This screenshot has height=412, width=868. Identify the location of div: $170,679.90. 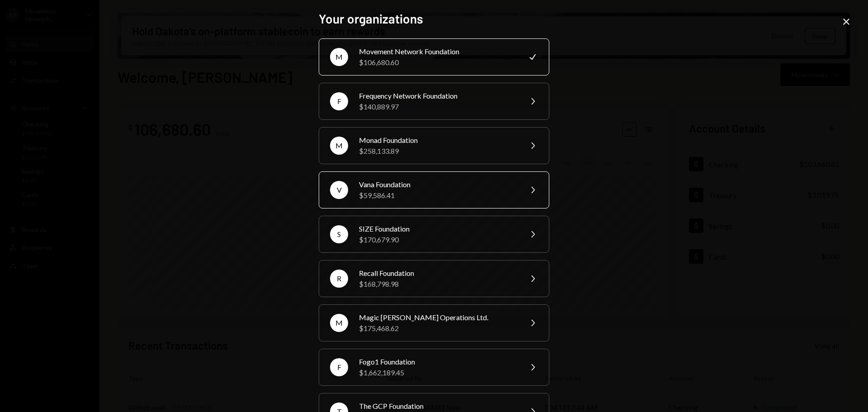
(438, 240).